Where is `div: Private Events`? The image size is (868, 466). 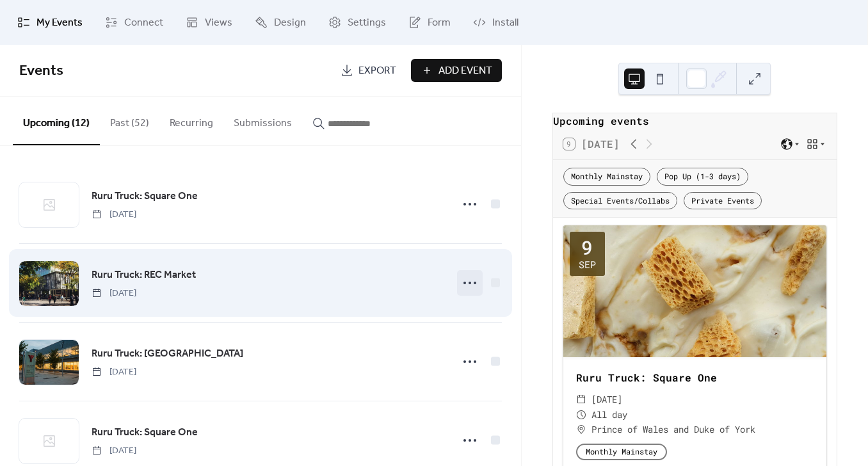 div: Private Events is located at coordinates (723, 201).